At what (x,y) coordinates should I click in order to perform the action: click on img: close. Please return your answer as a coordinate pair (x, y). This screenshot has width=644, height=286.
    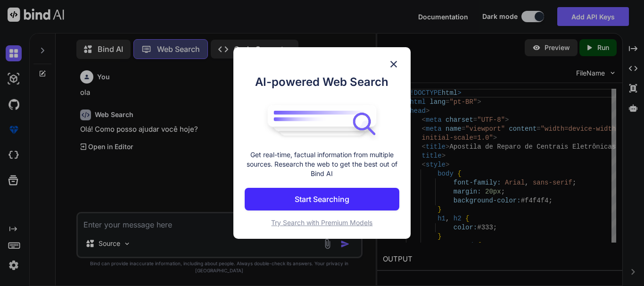
    Looking at the image, I should click on (394, 64).